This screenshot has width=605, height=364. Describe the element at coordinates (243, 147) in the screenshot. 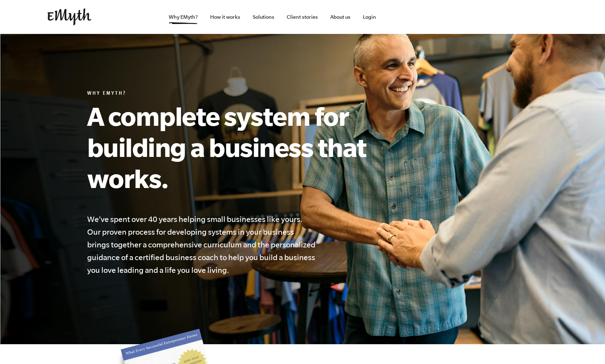

I see `h1: A complete system for building a business that works.` at that location.